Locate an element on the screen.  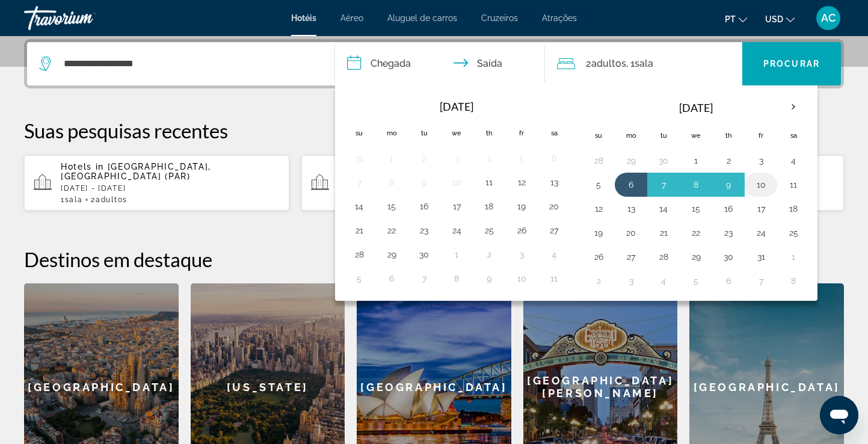
p: Suas pesquisas recentes is located at coordinates (434, 131).